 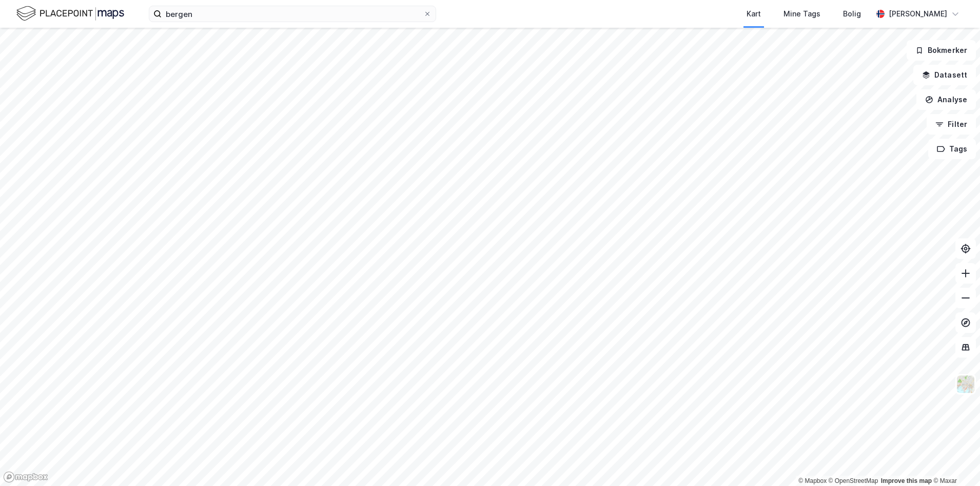 What do you see at coordinates (945, 75) in the screenshot?
I see `button: Datasett` at bounding box center [945, 75].